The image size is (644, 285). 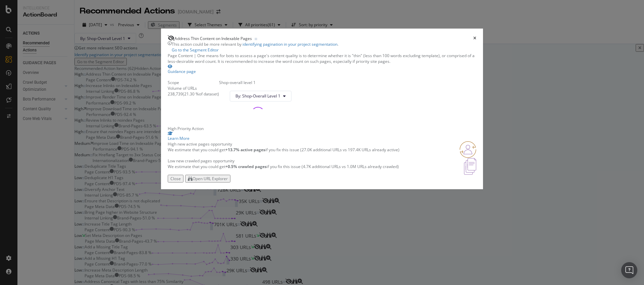 I want to click on span: High Priority Action, so click(x=185, y=128).